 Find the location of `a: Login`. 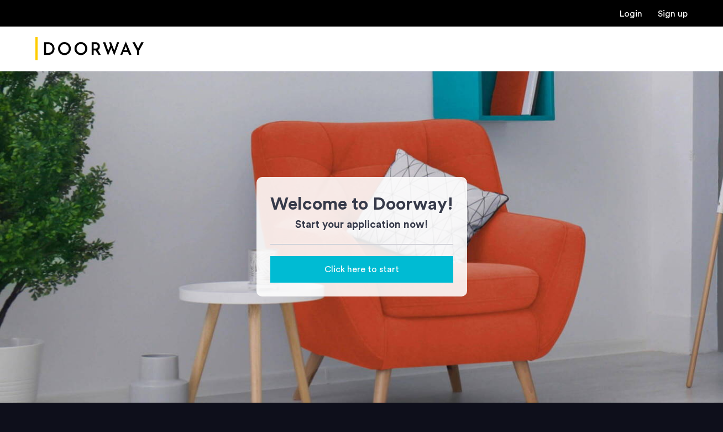

a: Login is located at coordinates (631, 14).